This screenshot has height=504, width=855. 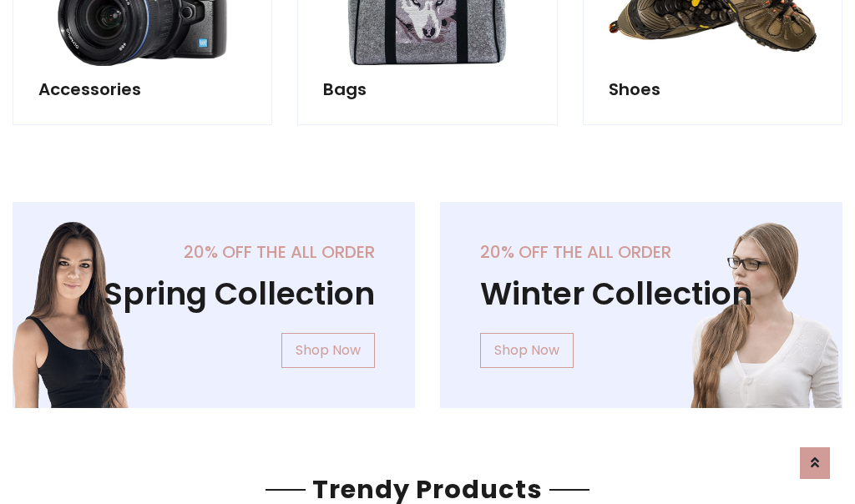 What do you see at coordinates (142, 89) in the screenshot?
I see `h5: Accessories` at bounding box center [142, 89].